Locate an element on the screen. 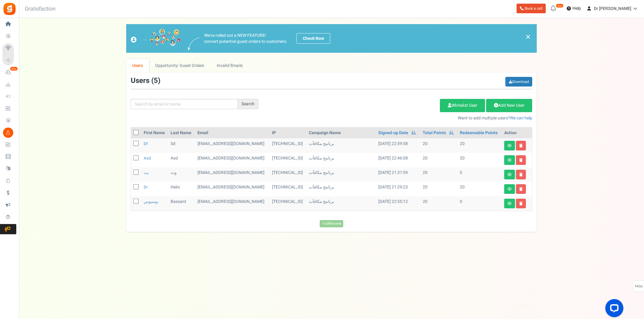 Image resolution: width=644 pixels, height=319 pixels. a: بوسبوس is located at coordinates (151, 202).